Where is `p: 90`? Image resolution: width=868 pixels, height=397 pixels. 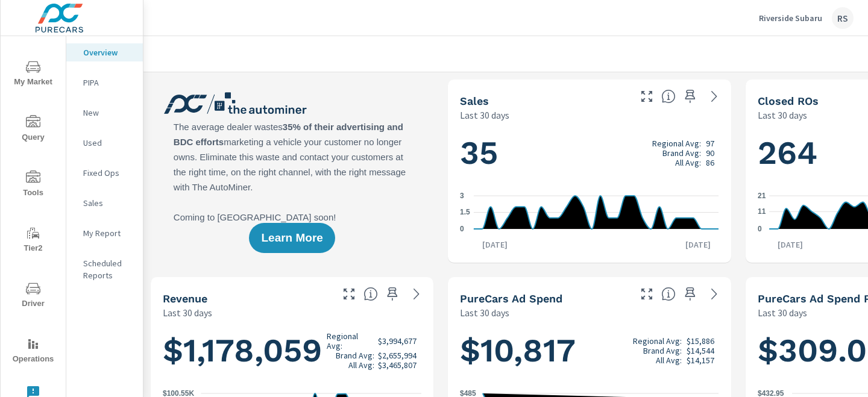
p: 90 is located at coordinates (711, 153).